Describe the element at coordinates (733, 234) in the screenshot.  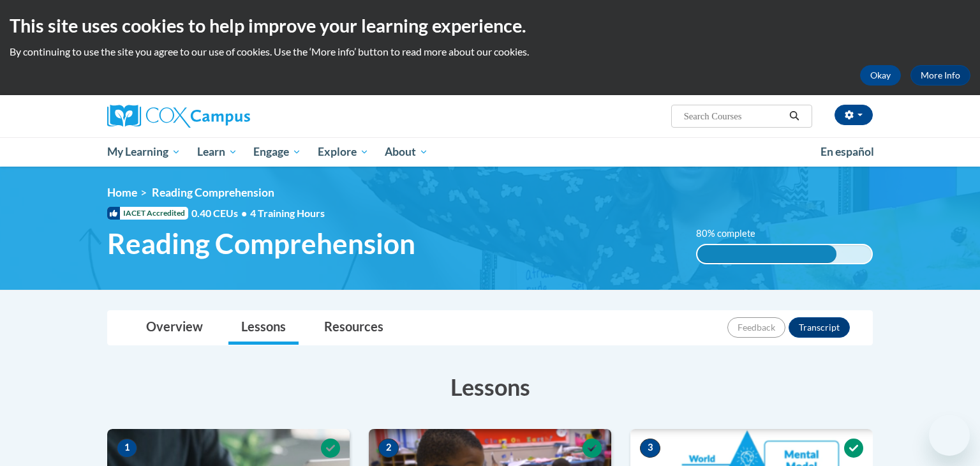
I see `label: 80% complete` at that location.